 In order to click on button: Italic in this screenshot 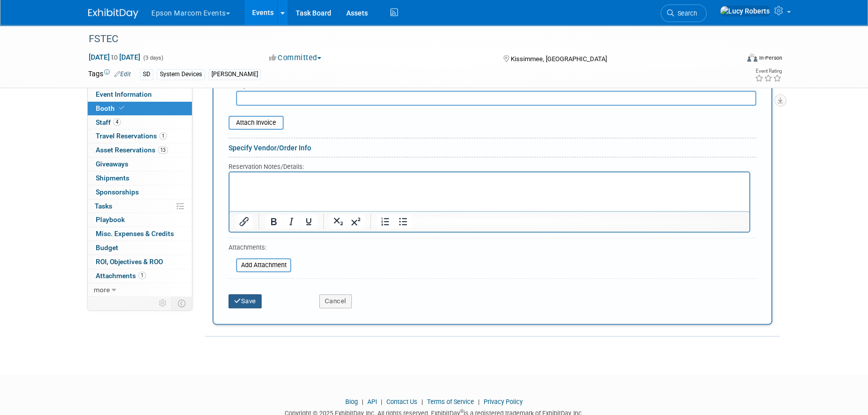, I will do `click(291, 222)`.